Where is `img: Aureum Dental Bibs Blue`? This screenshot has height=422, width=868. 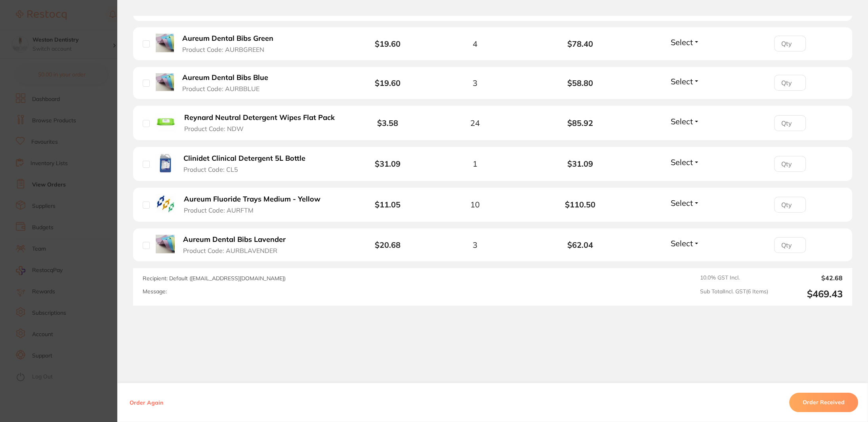 img: Aureum Dental Bibs Blue is located at coordinates (165, 82).